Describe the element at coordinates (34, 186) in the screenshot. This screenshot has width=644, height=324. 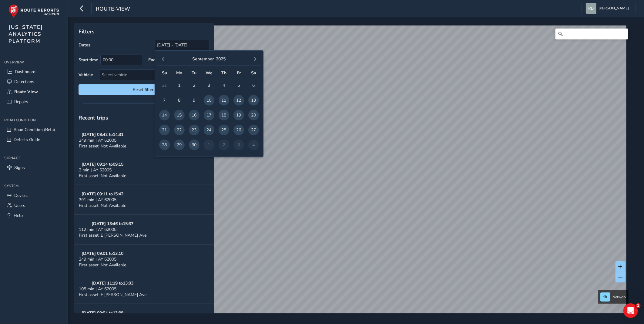
I see `div: System` at that location.